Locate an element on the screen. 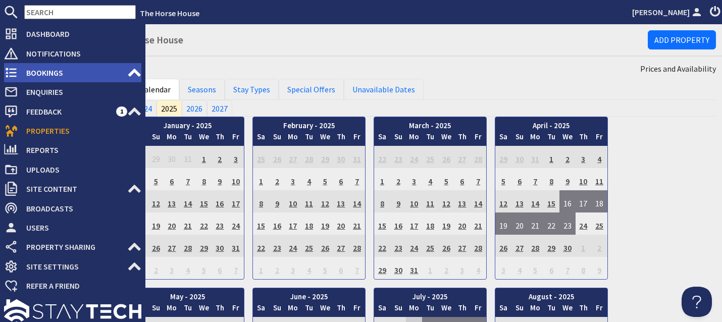 The image size is (722, 322). td: 8 is located at coordinates (261, 201).